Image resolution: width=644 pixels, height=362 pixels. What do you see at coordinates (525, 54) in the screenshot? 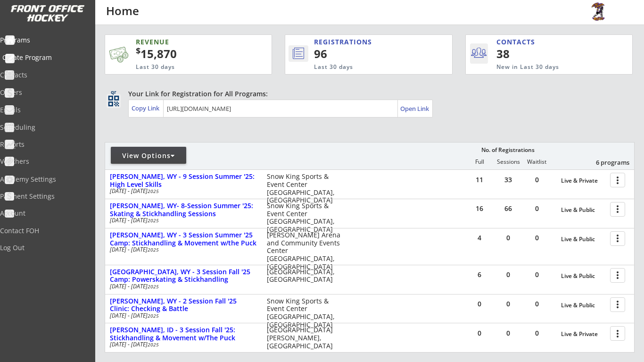
I see `div: 38` at bounding box center [525, 54].